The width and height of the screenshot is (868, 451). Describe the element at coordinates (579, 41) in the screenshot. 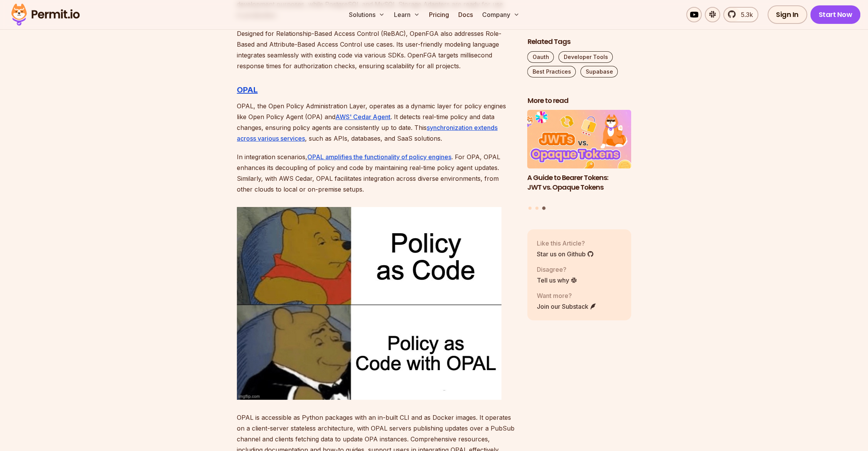

I see `h2: Related Tags` at that location.